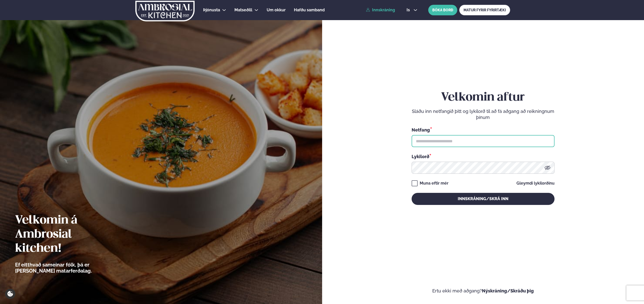 This screenshot has width=644, height=304. What do you see at coordinates (10, 294) in the screenshot?
I see `a: Cookie settings` at bounding box center [10, 294].